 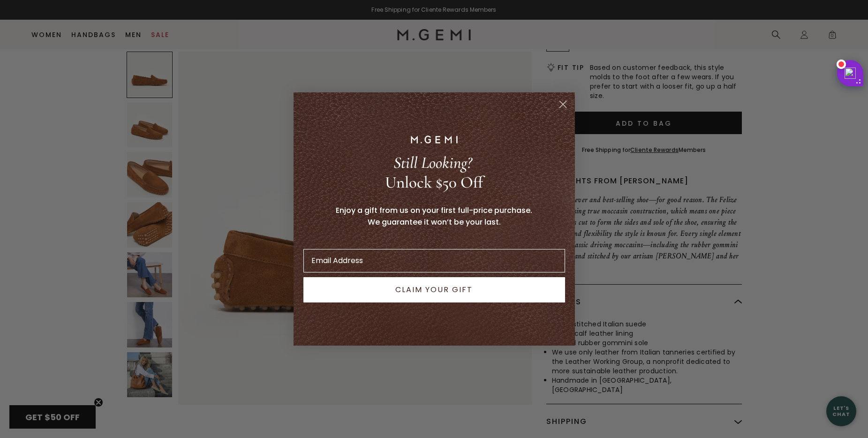 What do you see at coordinates (563, 104) in the screenshot?
I see `button: Close dialog` at bounding box center [563, 104].